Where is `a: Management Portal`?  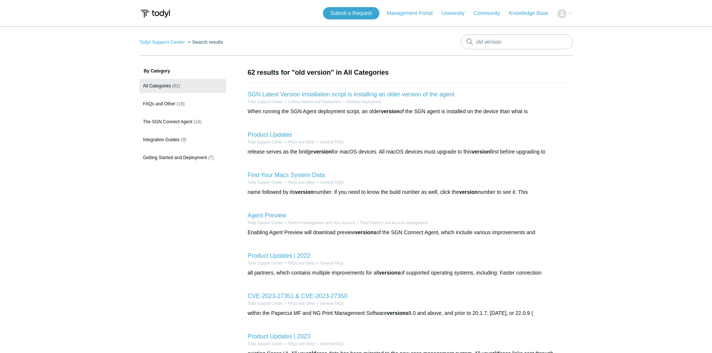
a: Management Portal is located at coordinates (413, 13).